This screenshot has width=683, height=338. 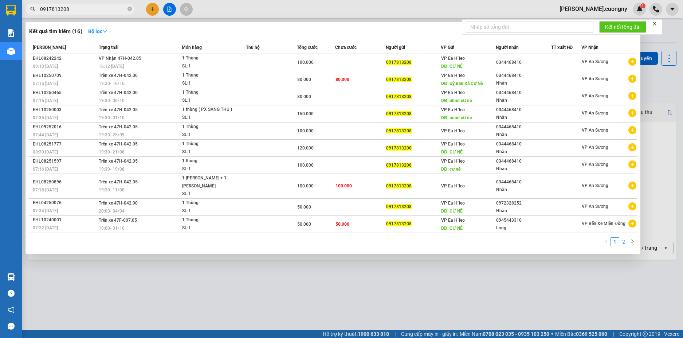 I want to click on span: down, so click(x=105, y=31).